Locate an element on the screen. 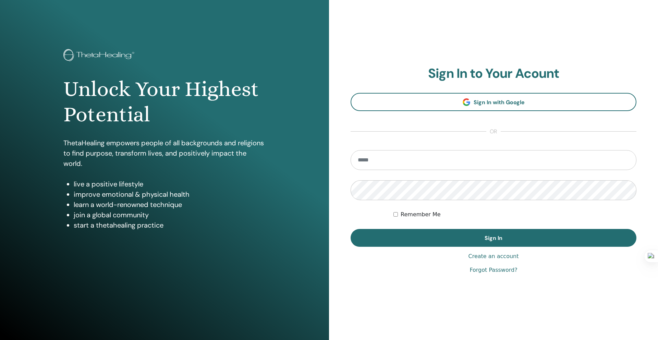 This screenshot has height=340, width=658. p: ThetaHealing empowers people of all backgrounds and religions to find purpose, transform lives, a... is located at coordinates (165, 153).